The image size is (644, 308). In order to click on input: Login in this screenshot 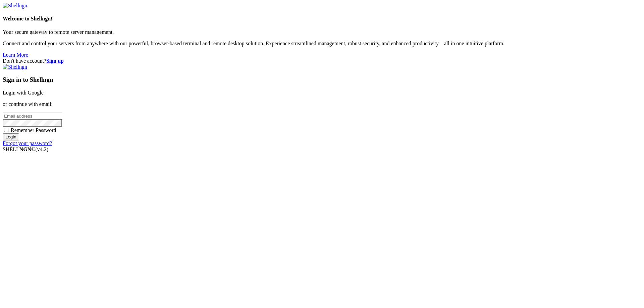, I will do `click(11, 137)`.